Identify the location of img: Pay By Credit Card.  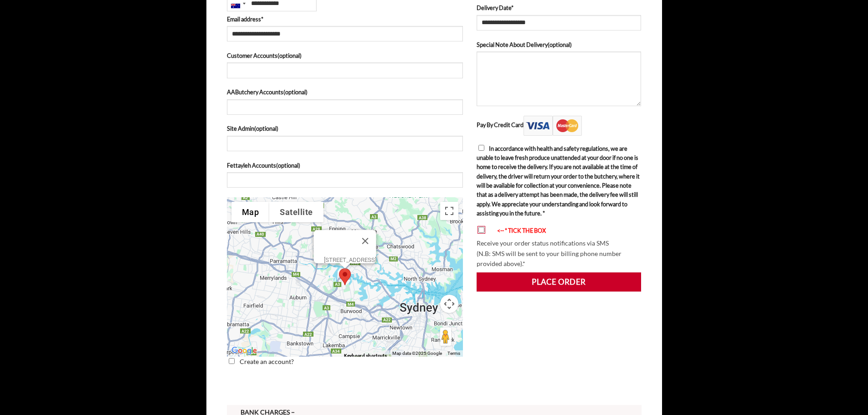
(553, 126).